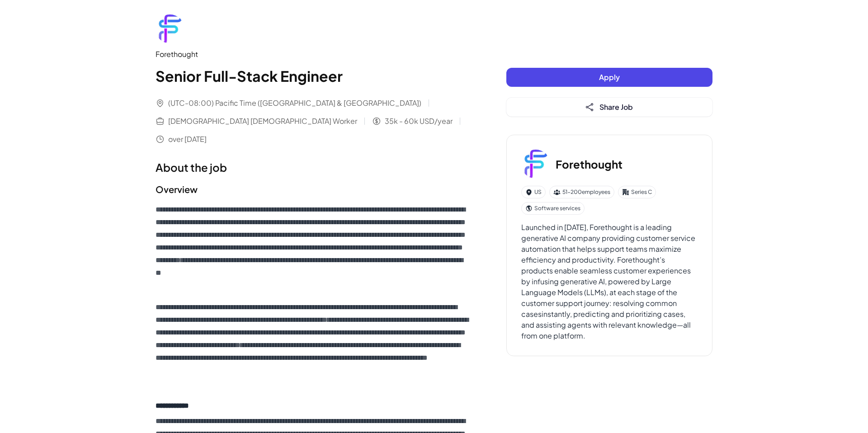 Image resolution: width=868 pixels, height=433 pixels. I want to click on span: Apply, so click(609, 77).